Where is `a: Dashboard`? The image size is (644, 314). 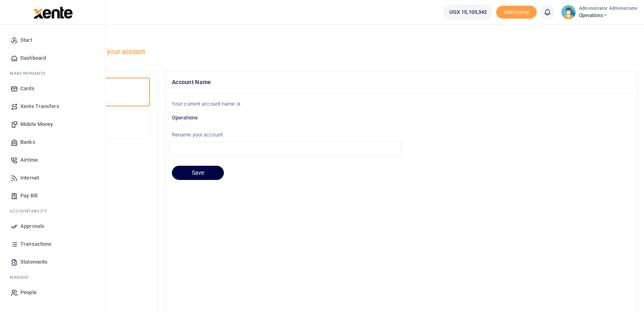 a: Dashboard is located at coordinates (52, 58).